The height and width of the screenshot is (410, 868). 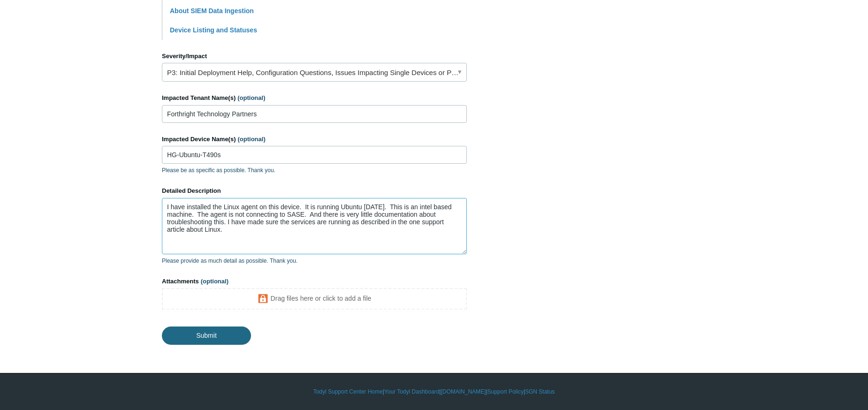 What do you see at coordinates (314, 170) in the screenshot?
I see `p: Please be as specific as possible. Thank you.` at bounding box center [314, 170].